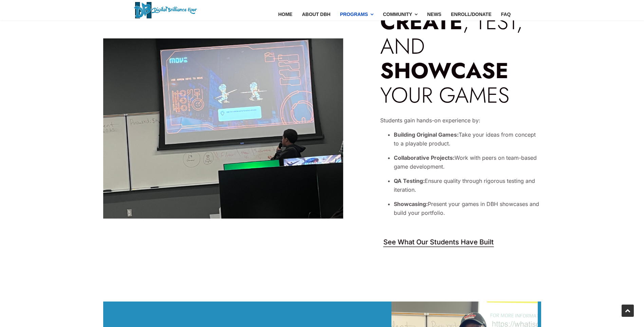 This screenshot has width=644, height=327. I want to click on img: Image, so click(223, 129).